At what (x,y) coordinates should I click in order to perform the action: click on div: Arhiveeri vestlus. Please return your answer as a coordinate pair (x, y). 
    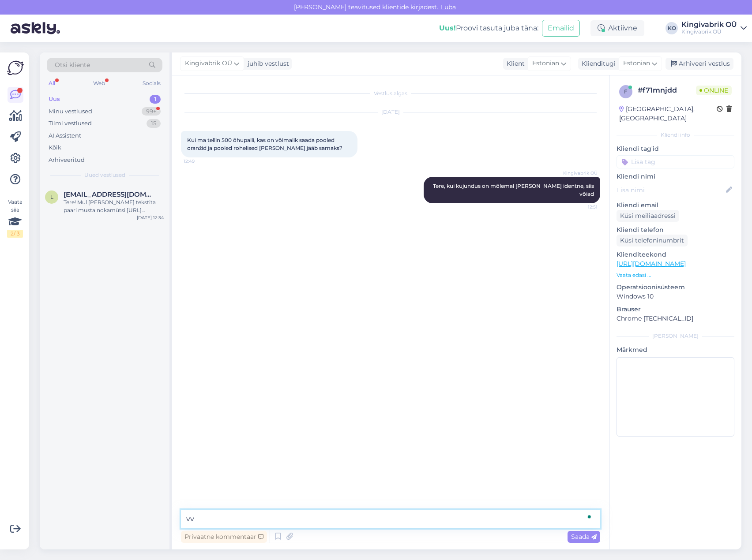
    Looking at the image, I should click on (699, 64).